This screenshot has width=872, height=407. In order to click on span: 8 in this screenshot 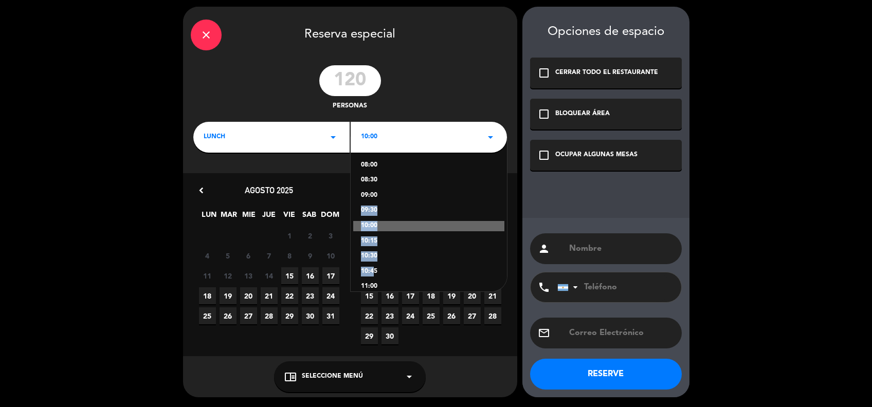, I will do `click(289, 255)`.